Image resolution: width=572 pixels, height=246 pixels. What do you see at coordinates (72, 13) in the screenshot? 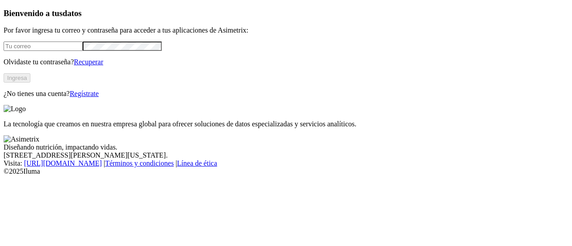
I see `span: datos` at bounding box center [72, 13].